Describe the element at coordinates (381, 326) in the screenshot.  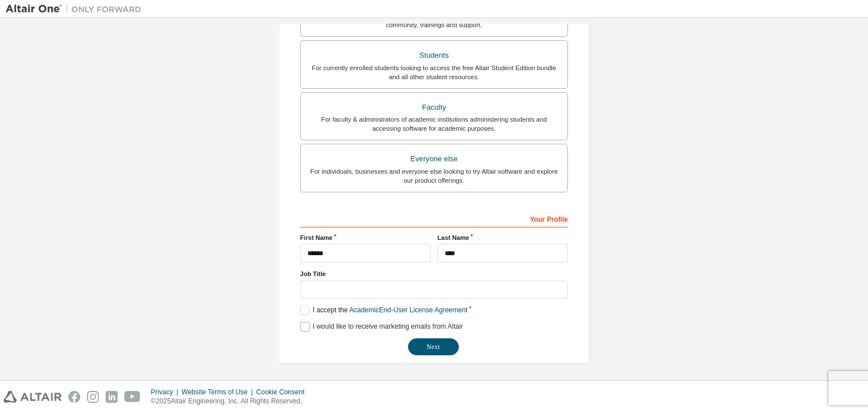
I see `label: I would like to receive marketing emails from Altair` at that location.